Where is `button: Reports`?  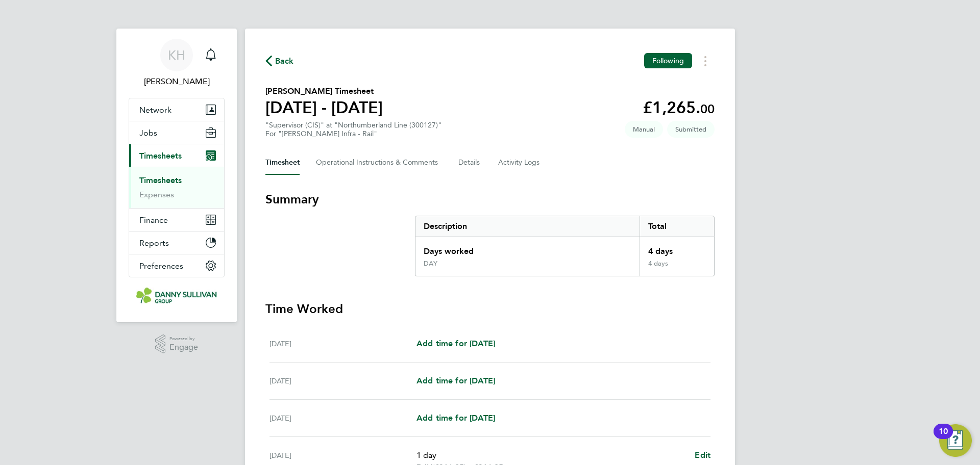 button: Reports is located at coordinates (176, 243).